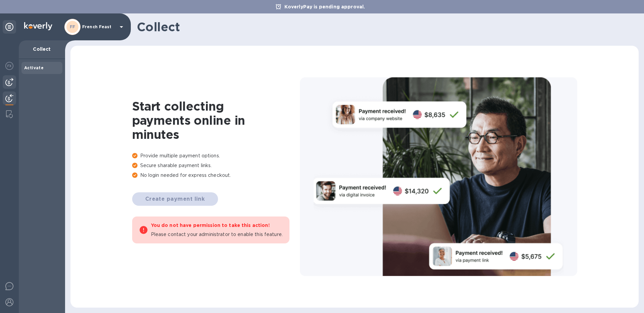  Describe the element at coordinates (217, 234) in the screenshot. I see `p: Please contact your administrator to enable this feature.` at that location.